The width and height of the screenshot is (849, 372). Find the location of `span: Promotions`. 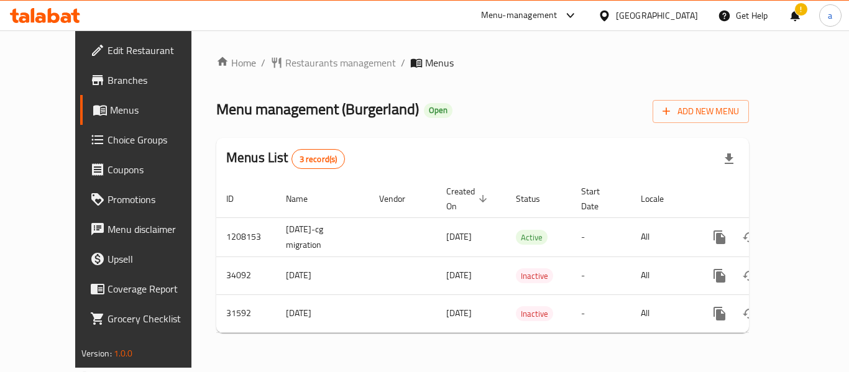

span: Promotions is located at coordinates (157, 199).